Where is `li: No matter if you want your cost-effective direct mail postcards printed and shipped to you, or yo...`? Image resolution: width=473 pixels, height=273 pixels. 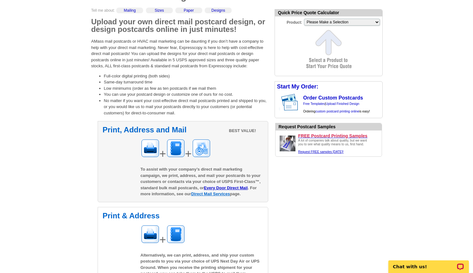 li: No matter if you want your cost-effective direct mail postcards printed and shipped to you, or yo... is located at coordinates (186, 107).